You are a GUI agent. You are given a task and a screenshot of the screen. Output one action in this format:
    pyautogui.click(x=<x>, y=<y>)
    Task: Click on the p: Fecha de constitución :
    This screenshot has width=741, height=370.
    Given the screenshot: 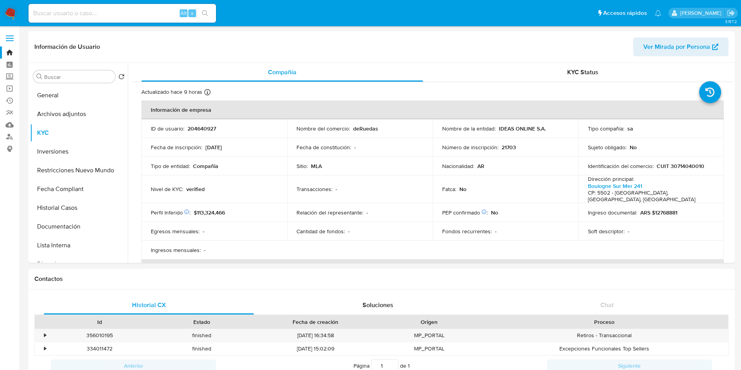 What is the action you would take?
    pyautogui.click(x=324, y=147)
    